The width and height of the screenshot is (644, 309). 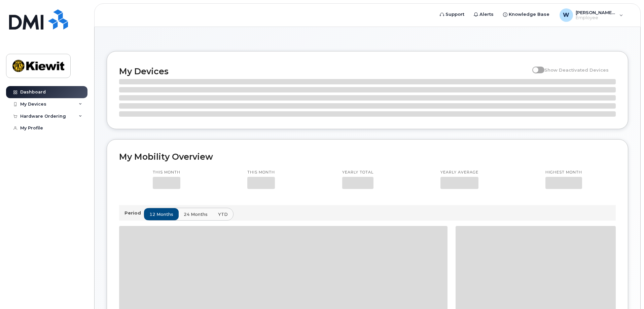 I want to click on p: Period, so click(x=134, y=213).